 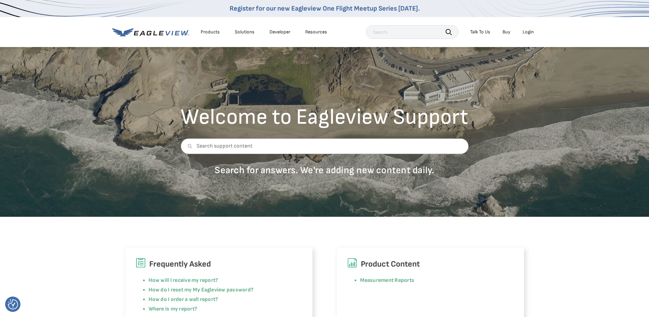 What do you see at coordinates (183, 280) in the screenshot?
I see `a: How will I receive my report?` at bounding box center [183, 280].